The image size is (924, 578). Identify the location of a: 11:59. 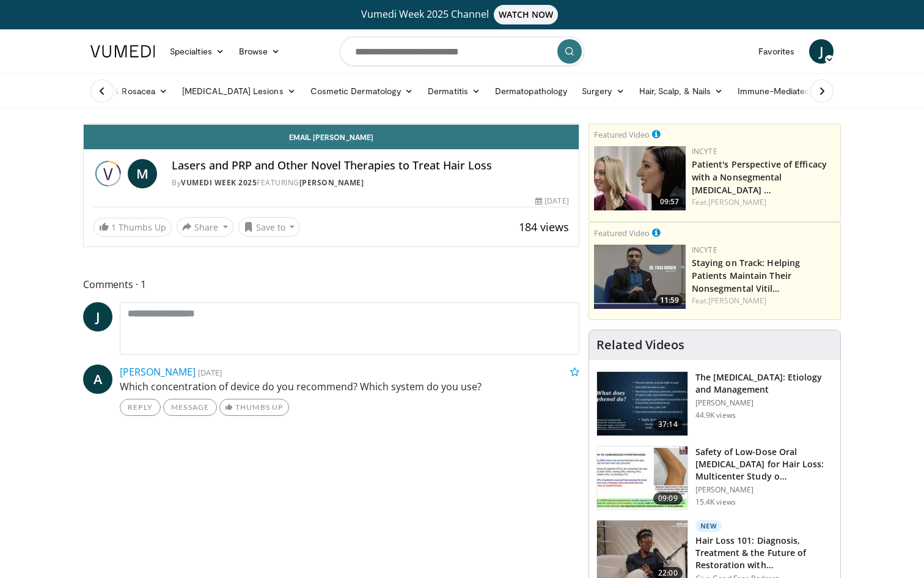
(640, 277).